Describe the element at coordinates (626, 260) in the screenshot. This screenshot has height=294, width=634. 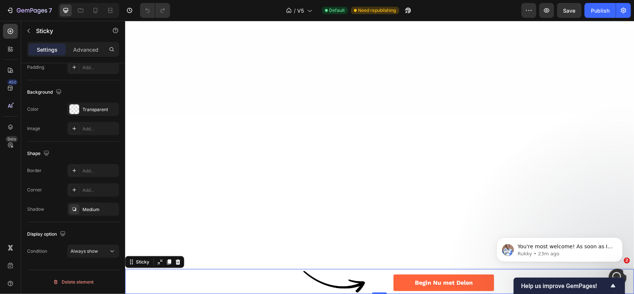
I see `span: 2` at that location.